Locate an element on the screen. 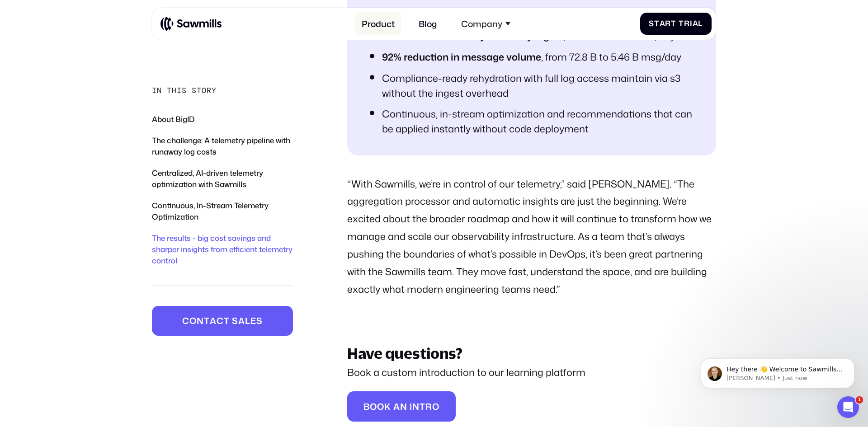 The image size is (868, 427). a: Bookanintro is located at coordinates (401, 406).